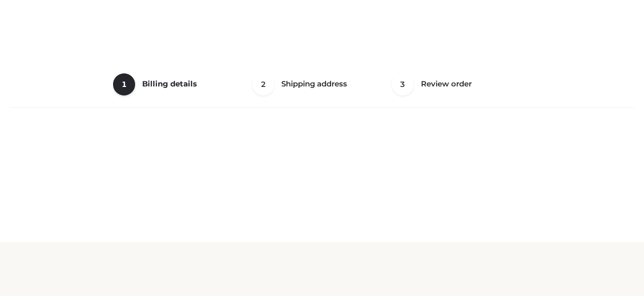 The height and width of the screenshot is (296, 644). Describe the element at coordinates (169, 83) in the screenshot. I see `span: Billing details` at that location.